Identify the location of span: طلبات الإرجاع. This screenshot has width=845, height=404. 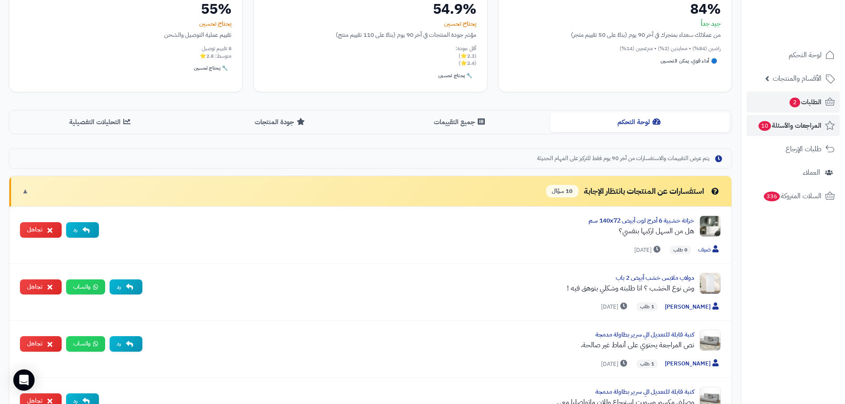
(803, 149).